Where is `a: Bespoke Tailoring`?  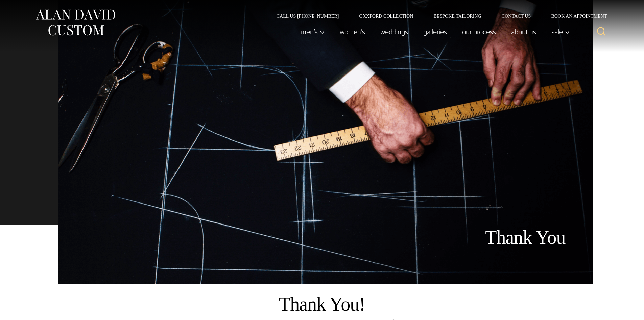 a: Bespoke Tailoring is located at coordinates (457, 16).